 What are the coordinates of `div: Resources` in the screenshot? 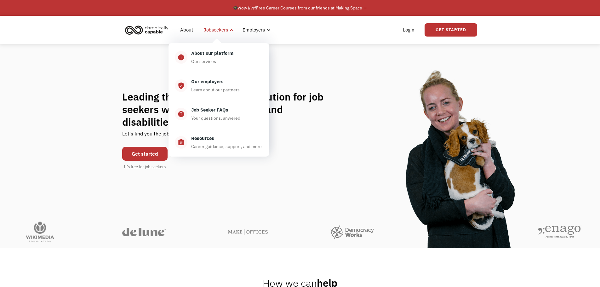 It's located at (202, 138).